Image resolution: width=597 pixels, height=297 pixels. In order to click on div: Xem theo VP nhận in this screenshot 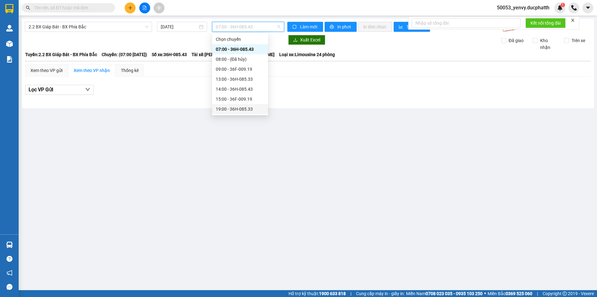, I will do `click(92, 70)`.